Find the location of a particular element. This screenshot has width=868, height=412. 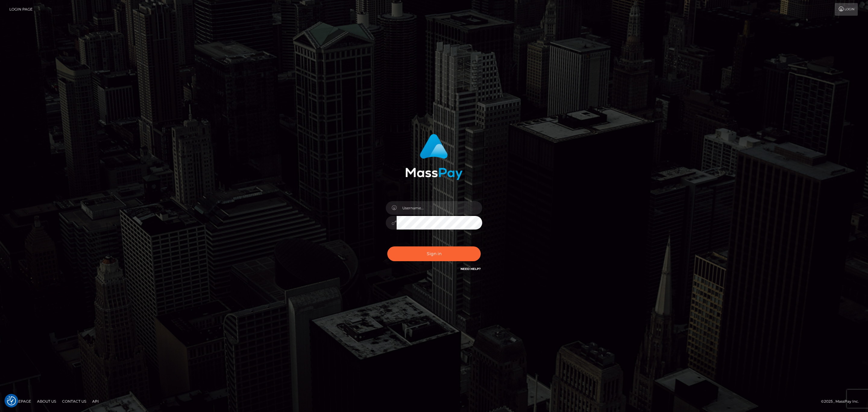

img: MassPay Login is located at coordinates (434, 157).